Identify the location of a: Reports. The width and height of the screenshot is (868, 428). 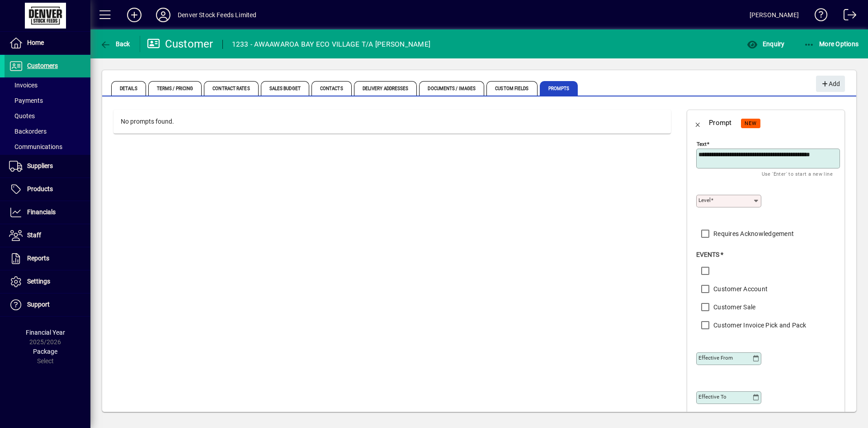
(47, 258).